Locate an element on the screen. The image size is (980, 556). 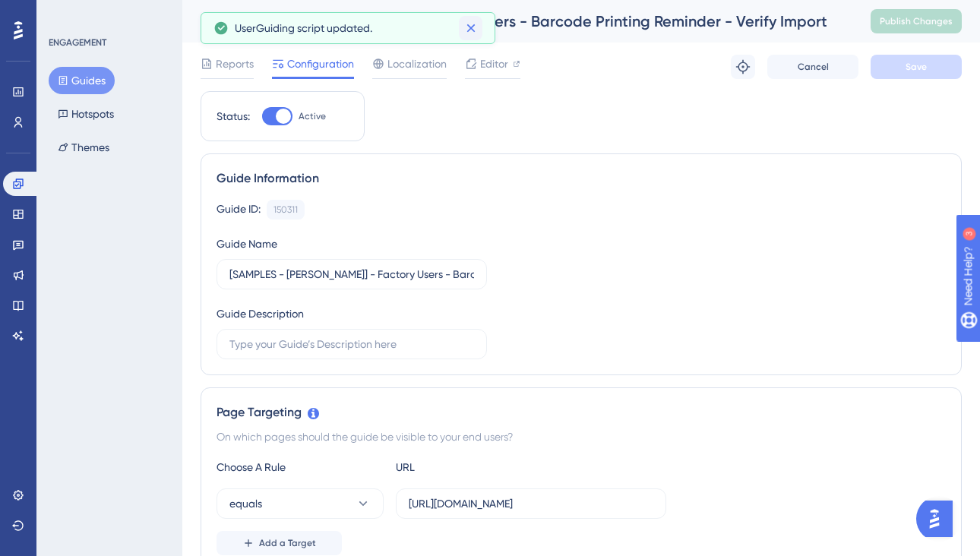
button: Guides is located at coordinates (81, 80).